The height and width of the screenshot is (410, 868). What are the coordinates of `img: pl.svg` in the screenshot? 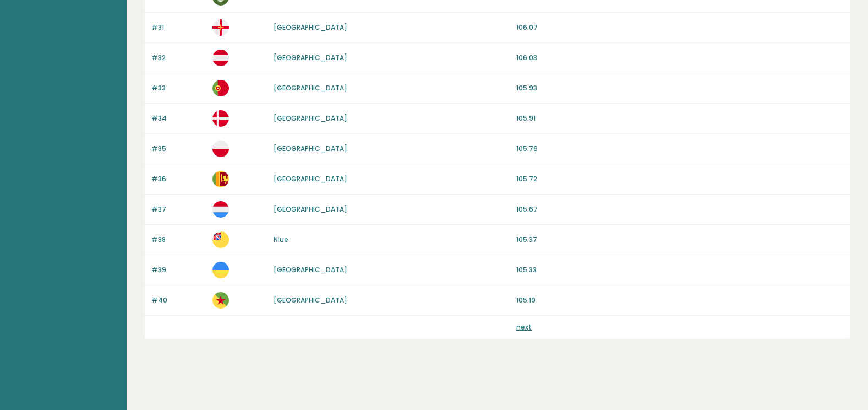 It's located at (221, 149).